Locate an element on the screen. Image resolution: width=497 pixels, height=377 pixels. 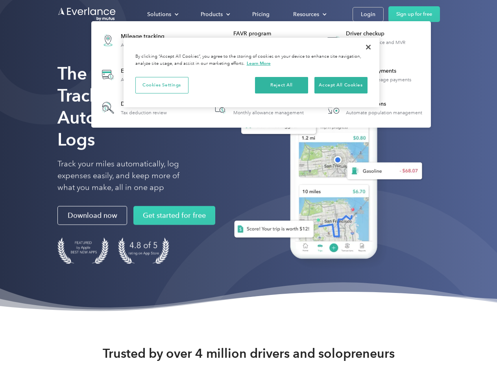
a: Sign up for free is located at coordinates (414, 14).